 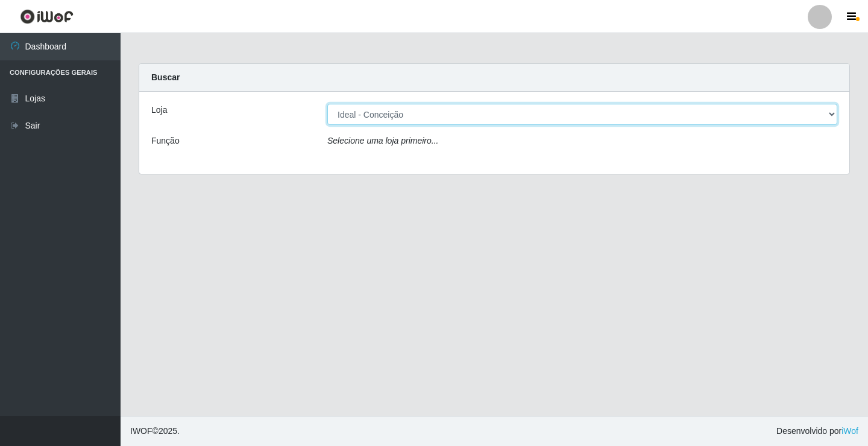 What do you see at coordinates (155, 430) in the screenshot?
I see `span: © 2025 .` at bounding box center [155, 430].